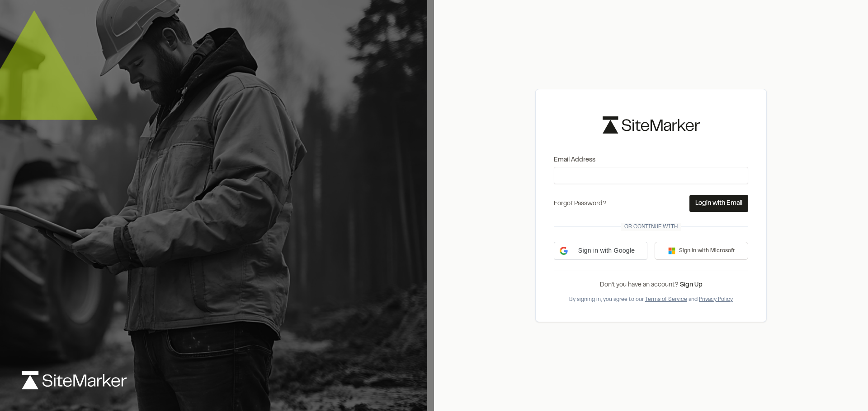  Describe the element at coordinates (600, 251) in the screenshot. I see `div: Sign in with Google` at that location.